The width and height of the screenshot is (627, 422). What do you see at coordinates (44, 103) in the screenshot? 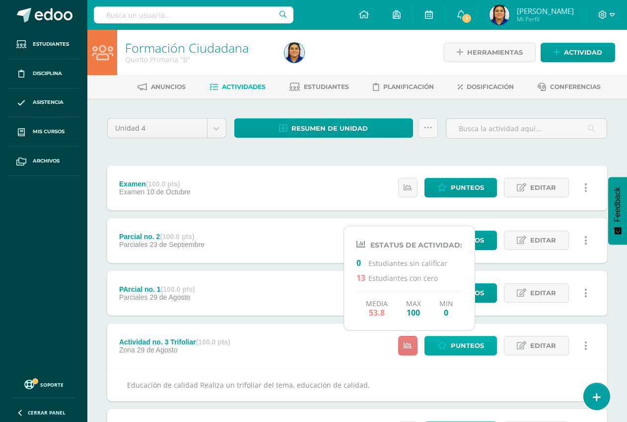
I see `a: Asistencia` at bounding box center [44, 103].